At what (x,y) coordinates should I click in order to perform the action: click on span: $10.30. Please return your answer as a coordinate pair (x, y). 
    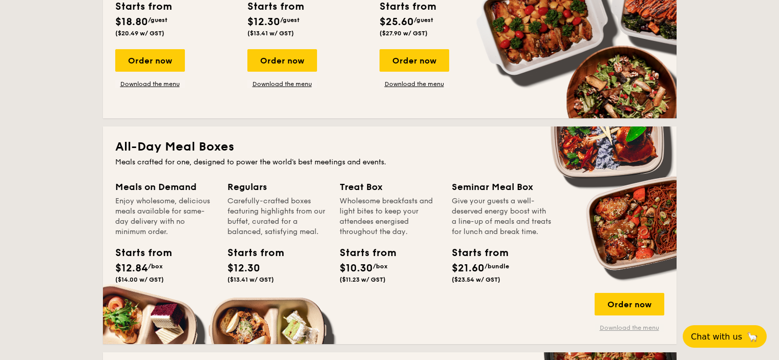
    Looking at the image, I should click on (356, 268).